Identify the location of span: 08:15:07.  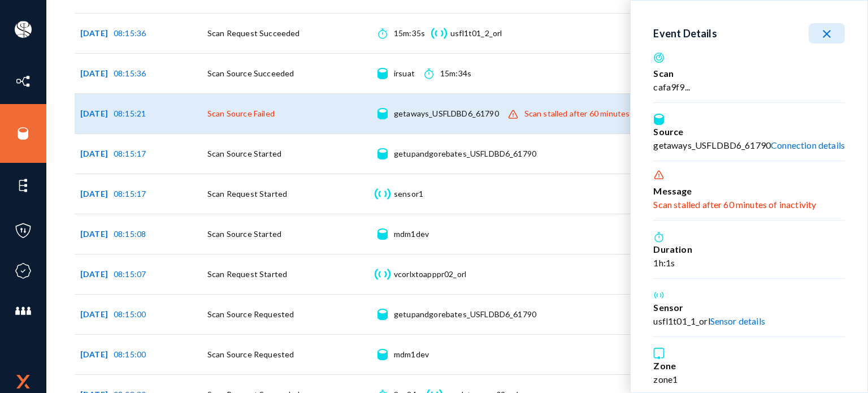
(129, 274).